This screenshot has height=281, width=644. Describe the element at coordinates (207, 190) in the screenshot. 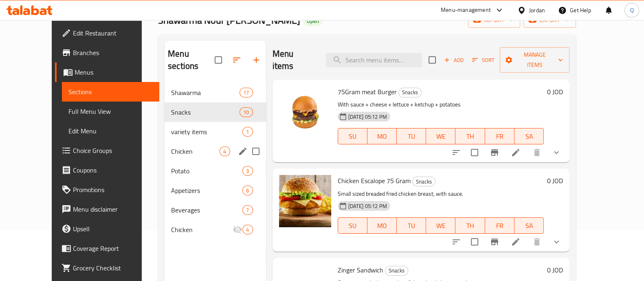

I see `div: Appetizers` at that location.